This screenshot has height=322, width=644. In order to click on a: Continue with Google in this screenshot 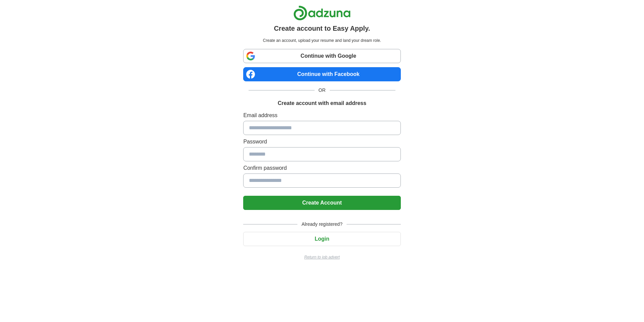, I will do `click(322, 56)`.